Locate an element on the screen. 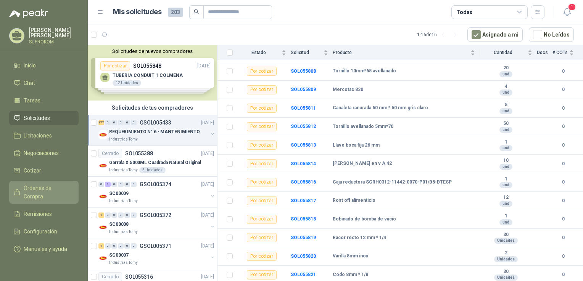  a: Manuales y ayuda is located at coordinates (44, 249).